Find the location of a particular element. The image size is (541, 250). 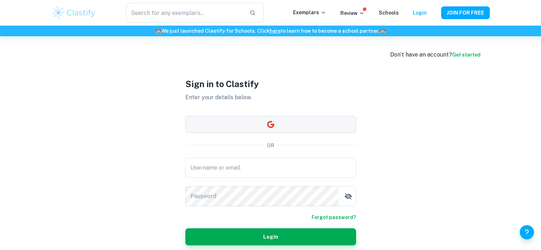

button: Help and Feedback is located at coordinates (527, 232).